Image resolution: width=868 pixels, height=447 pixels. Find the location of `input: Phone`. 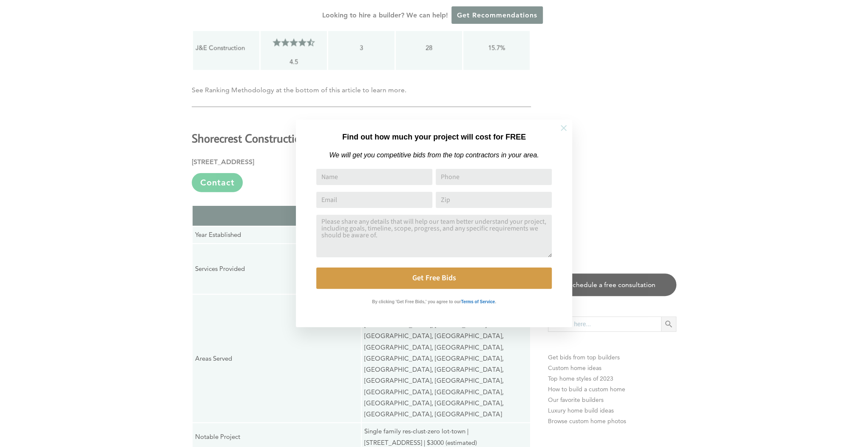

input: Phone is located at coordinates (493, 177).